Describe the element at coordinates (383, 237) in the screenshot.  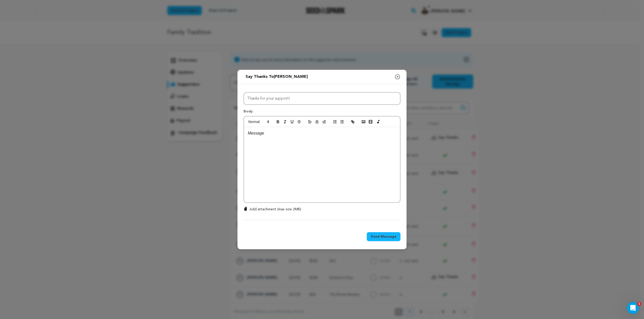
I see `span: Send Message` at that location.